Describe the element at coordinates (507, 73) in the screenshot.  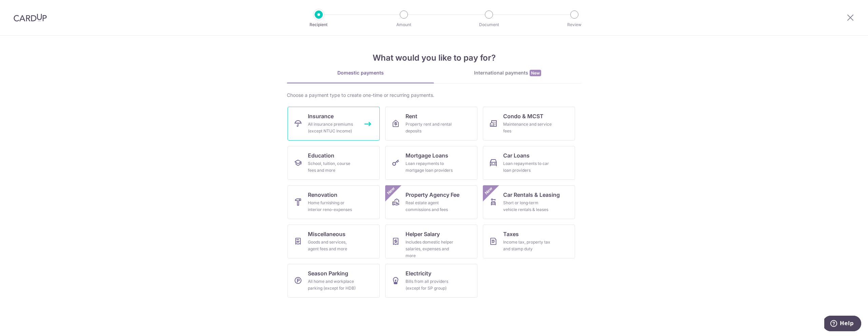
I see `div: International payments` at that location.